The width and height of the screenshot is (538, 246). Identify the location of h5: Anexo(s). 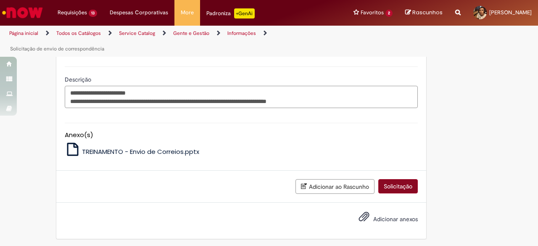
(241, 135).